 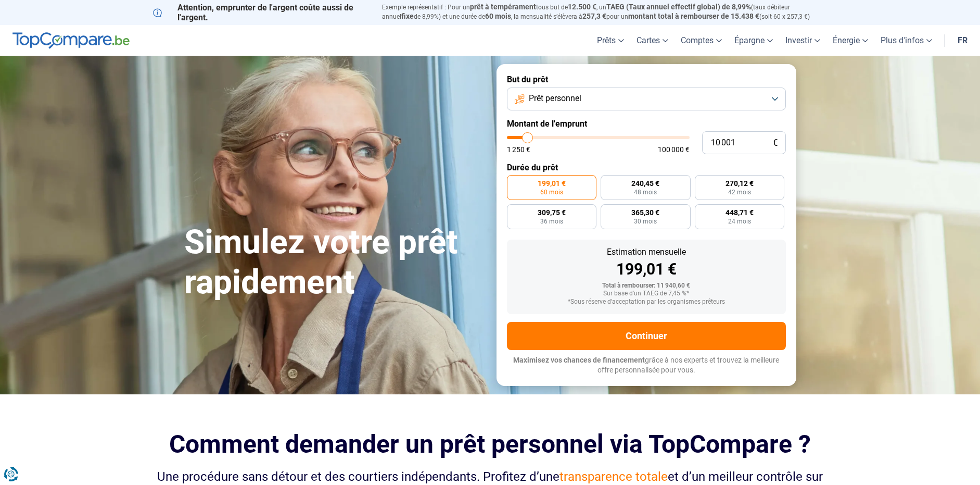 I want to click on div: Sur base d'un TAEG de 7,45 %*, so click(x=646, y=294).